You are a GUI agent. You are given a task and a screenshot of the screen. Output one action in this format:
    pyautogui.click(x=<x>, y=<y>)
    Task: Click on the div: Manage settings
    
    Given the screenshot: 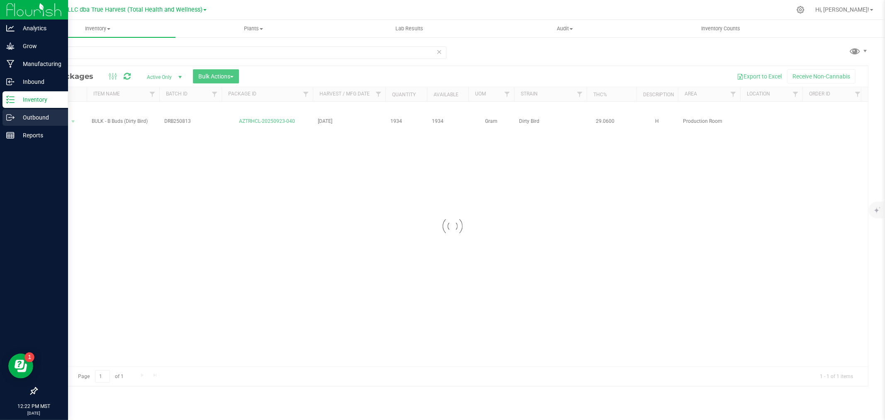 What is the action you would take?
    pyautogui.click(x=800, y=10)
    